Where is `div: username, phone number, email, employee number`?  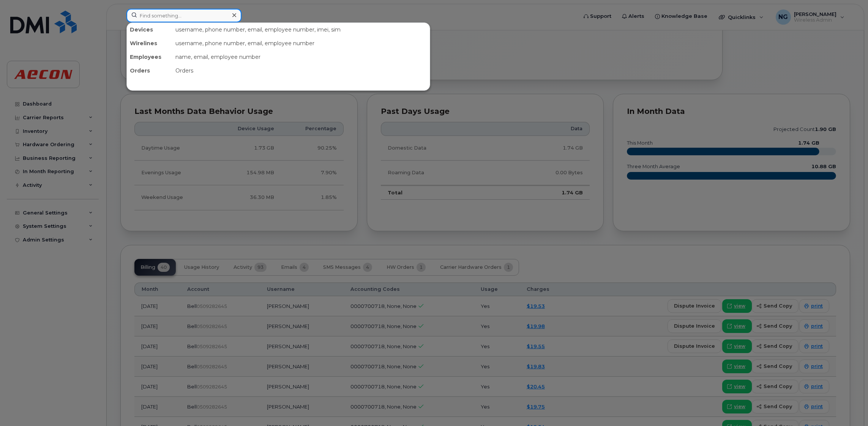
div: username, phone number, email, employee number is located at coordinates (301, 43).